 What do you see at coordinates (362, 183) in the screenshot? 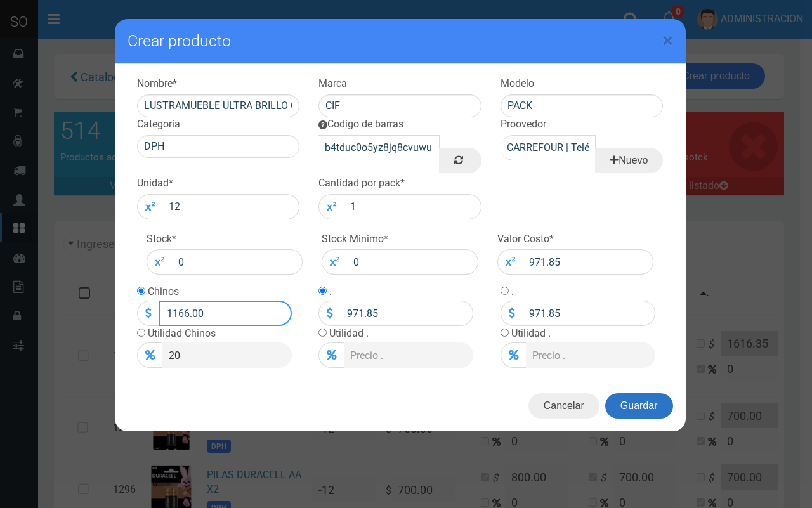
I see `label: Cantidad por pack` at bounding box center [362, 183].